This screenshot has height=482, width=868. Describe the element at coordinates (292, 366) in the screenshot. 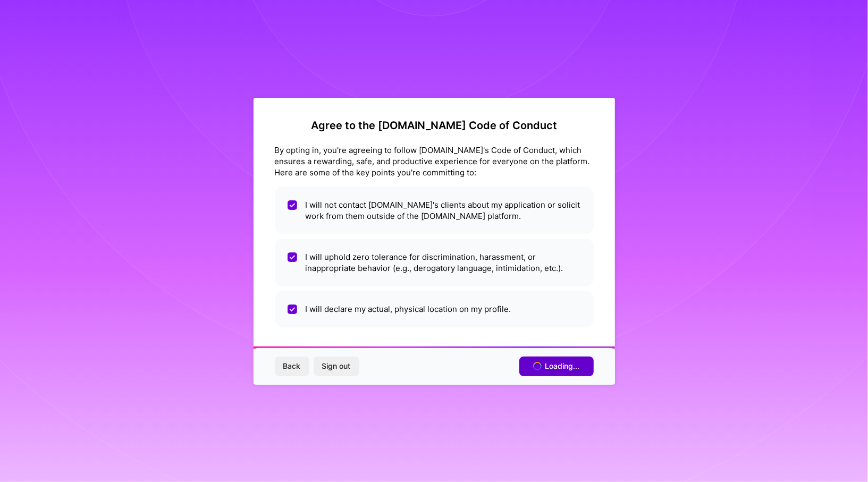

I see `button: Back` at that location.